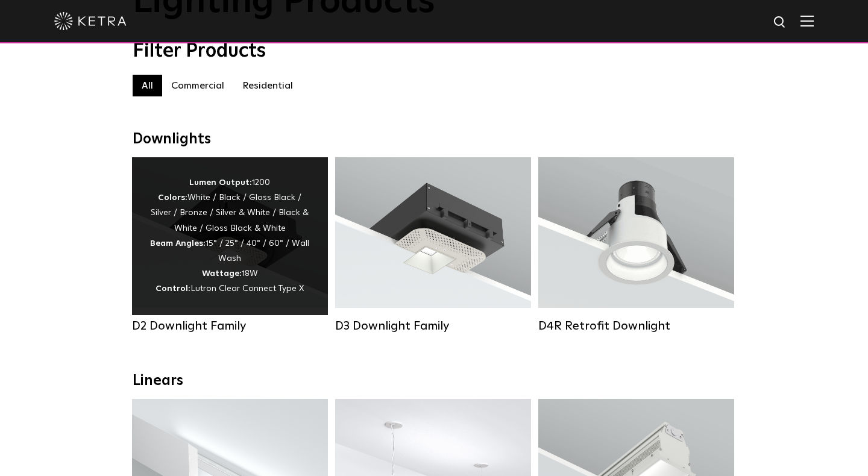 Image resolution: width=868 pixels, height=476 pixels. I want to click on span: Lutron Clear Connect Type X, so click(247, 289).